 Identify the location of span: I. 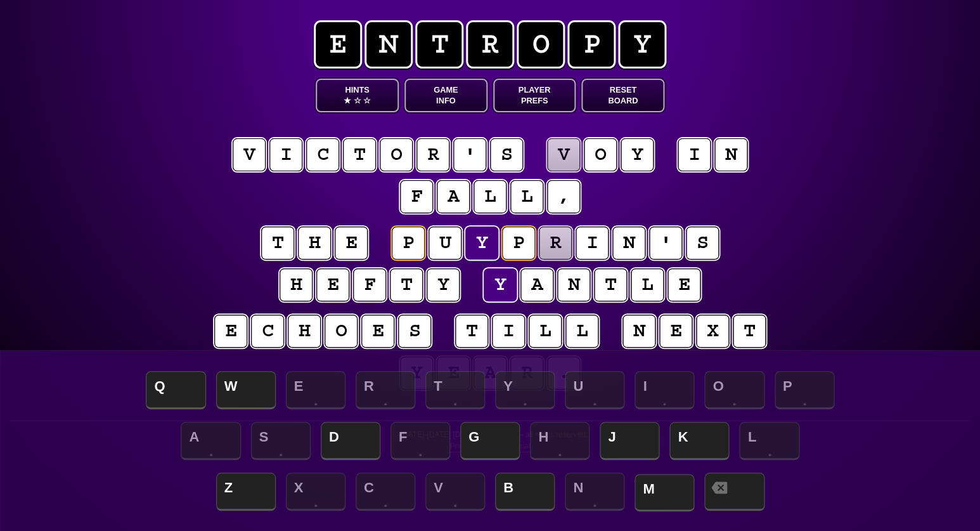
(664, 390).